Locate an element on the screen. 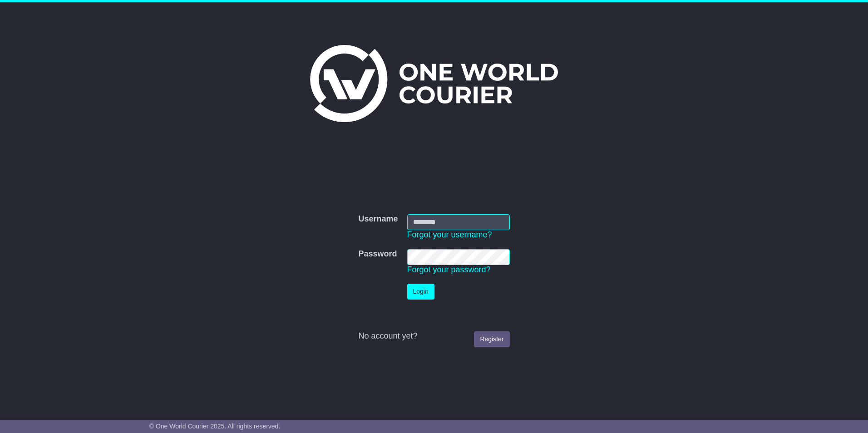  label: Username is located at coordinates (378, 219).